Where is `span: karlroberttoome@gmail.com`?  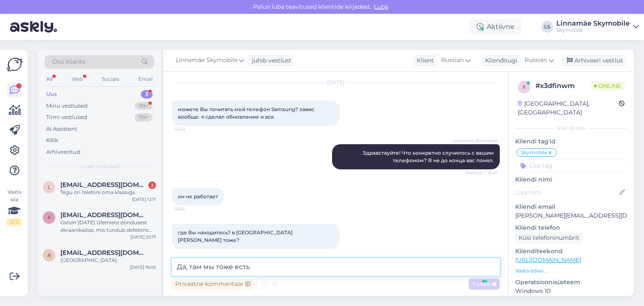
span: karlroberttoome@gmail.com is located at coordinates (104, 215).